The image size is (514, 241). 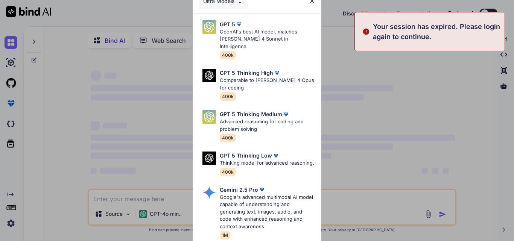 What do you see at coordinates (247, 73) in the screenshot?
I see `p: GPT 5 Thinking High` at bounding box center [247, 73].